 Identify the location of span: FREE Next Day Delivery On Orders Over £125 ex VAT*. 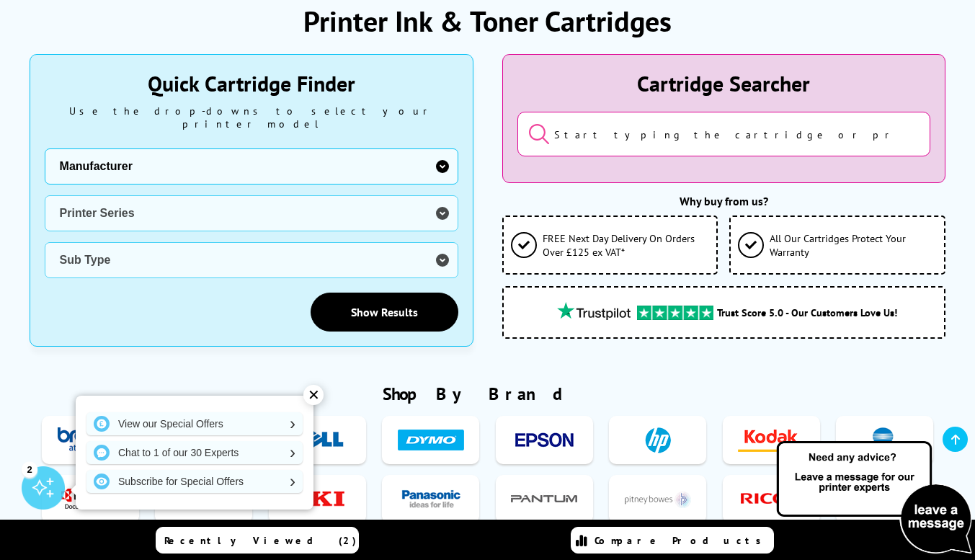
(626, 245).